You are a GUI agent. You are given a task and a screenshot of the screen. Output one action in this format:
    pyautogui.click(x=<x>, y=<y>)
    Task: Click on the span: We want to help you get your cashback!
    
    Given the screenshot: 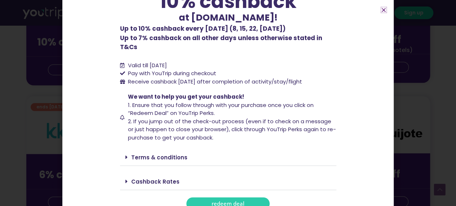 What is the action you would take?
    pyautogui.click(x=186, y=96)
    